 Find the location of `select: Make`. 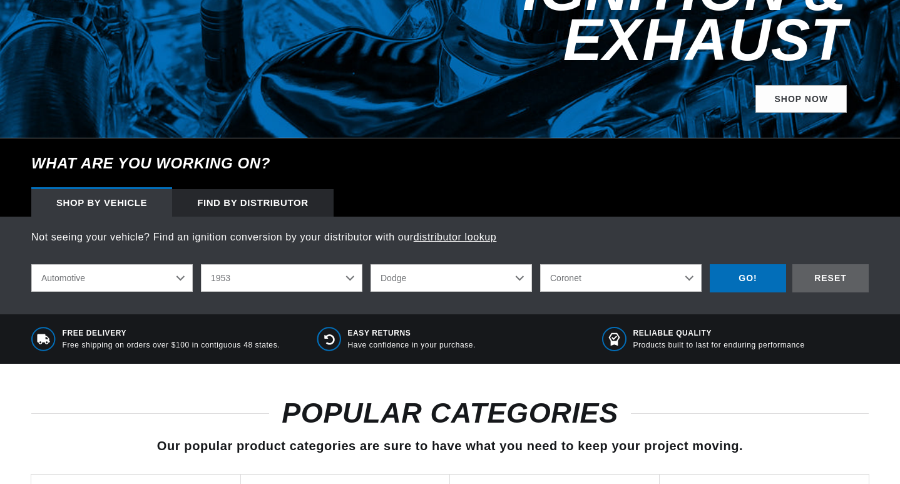

select: Make is located at coordinates (451, 278).